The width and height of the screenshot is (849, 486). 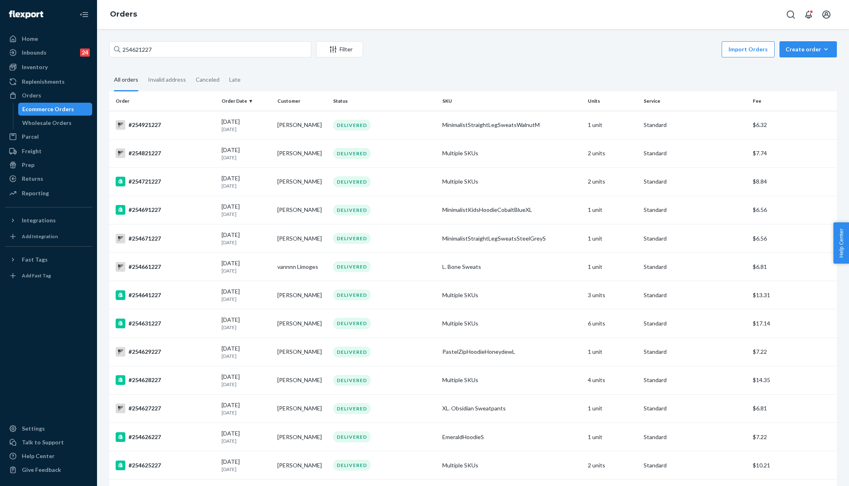 What do you see at coordinates (49, 137) in the screenshot?
I see `a: Parcel` at bounding box center [49, 137].